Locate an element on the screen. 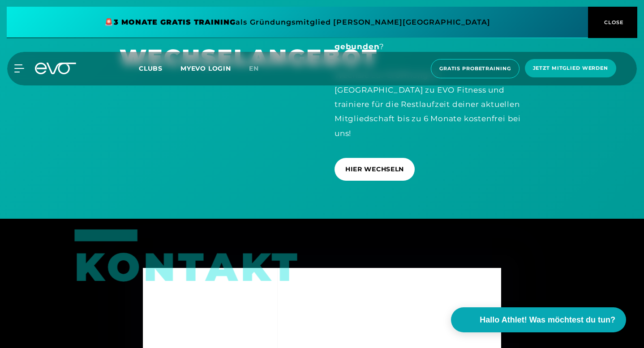 Image resolution: width=644 pixels, height=348 pixels. a: HIER WECHSELN is located at coordinates (376, 169).